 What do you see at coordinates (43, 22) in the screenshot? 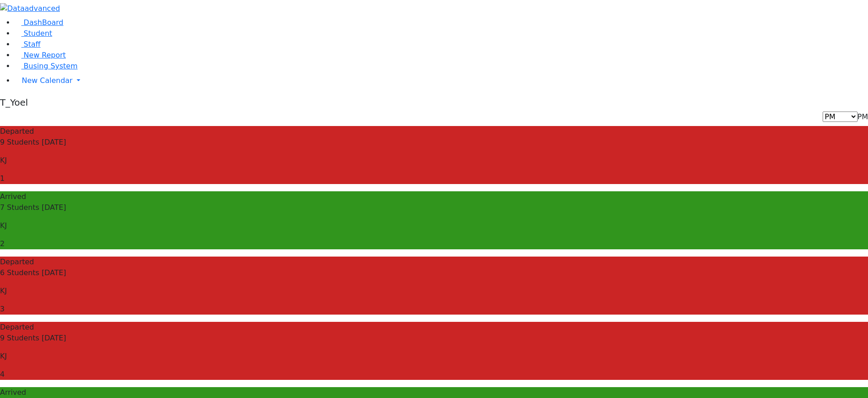
I see `span: DashBoard` at bounding box center [43, 22].